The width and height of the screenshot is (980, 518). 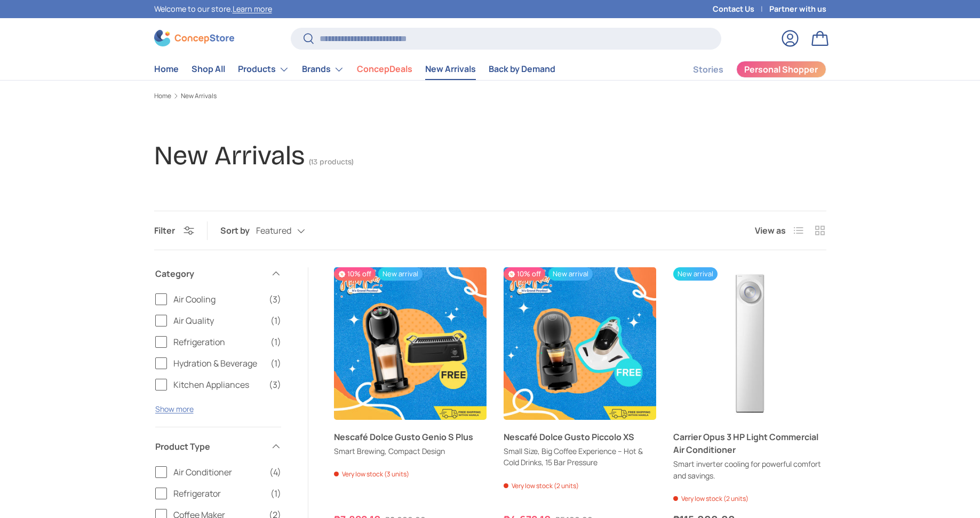 What do you see at coordinates (209, 446) in the screenshot?
I see `span: Product Type` at bounding box center [209, 446].